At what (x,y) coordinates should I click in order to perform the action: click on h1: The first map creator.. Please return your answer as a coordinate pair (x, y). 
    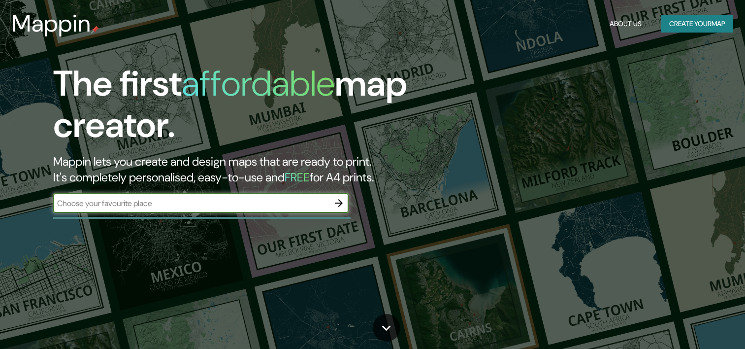
    Looking at the image, I should click on (239, 108).